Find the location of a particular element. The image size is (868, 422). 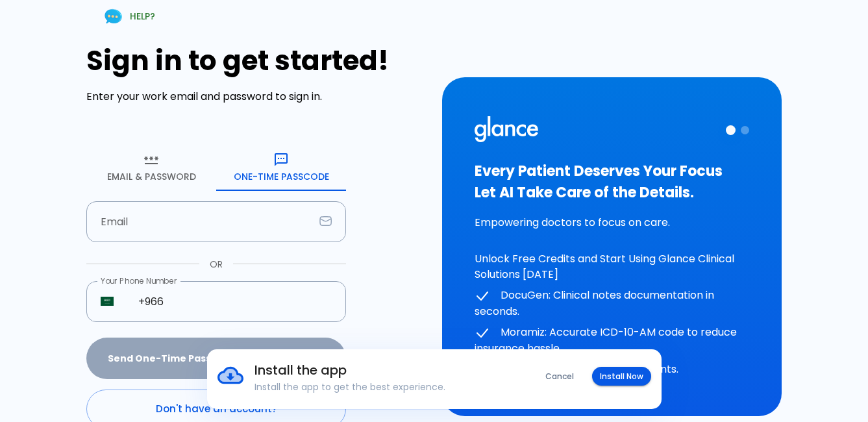

button: Select country is located at coordinates (107, 302).